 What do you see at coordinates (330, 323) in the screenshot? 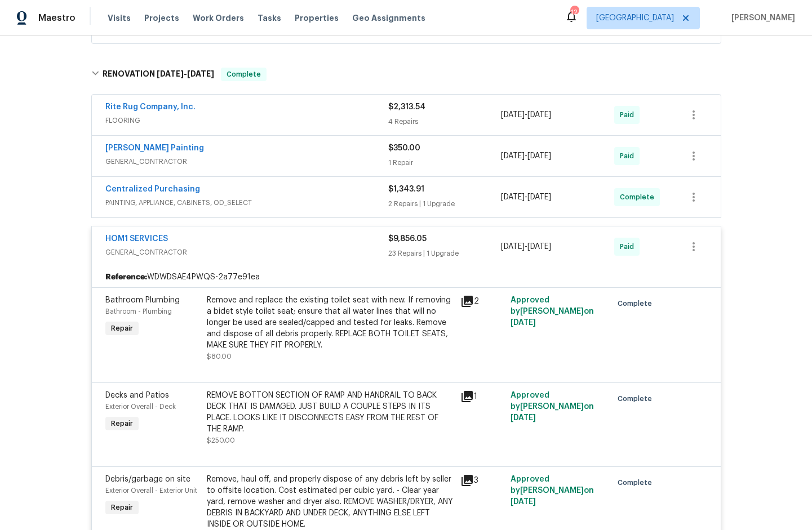
I see `div: Remove and replace the existing toilet seat with new. If removing a bidet style toilet seat; ensu...` at bounding box center [330, 323].